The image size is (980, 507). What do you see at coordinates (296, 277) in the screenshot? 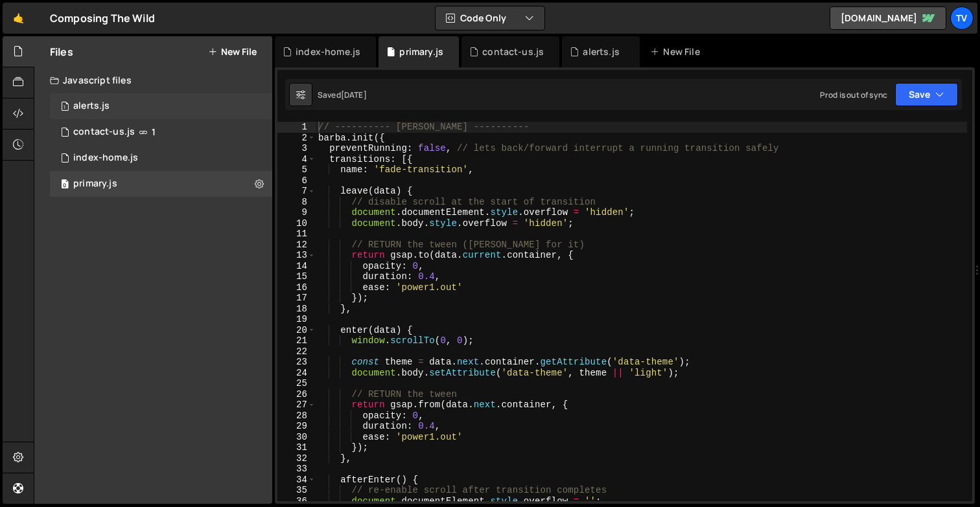
I see `div: 15` at bounding box center [296, 277].